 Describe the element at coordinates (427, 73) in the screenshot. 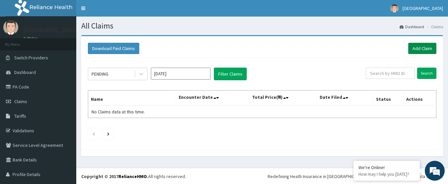

I see `input: Search` at that location.